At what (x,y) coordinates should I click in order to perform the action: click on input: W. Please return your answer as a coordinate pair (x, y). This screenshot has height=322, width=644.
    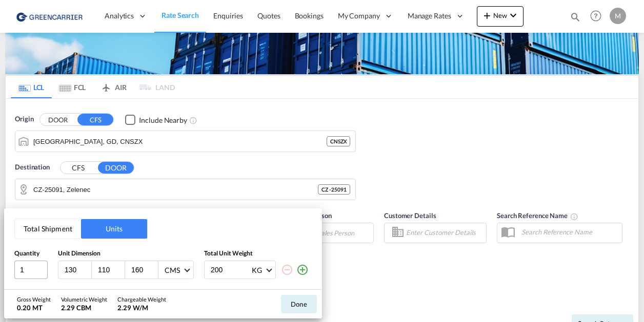
    Looking at the image, I should click on (111, 270).